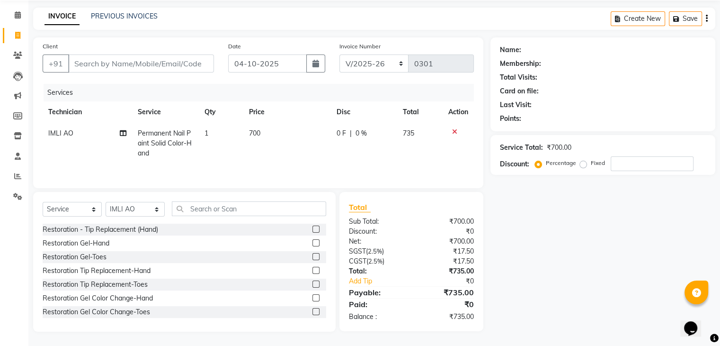  I want to click on div: Membership:, so click(520, 63).